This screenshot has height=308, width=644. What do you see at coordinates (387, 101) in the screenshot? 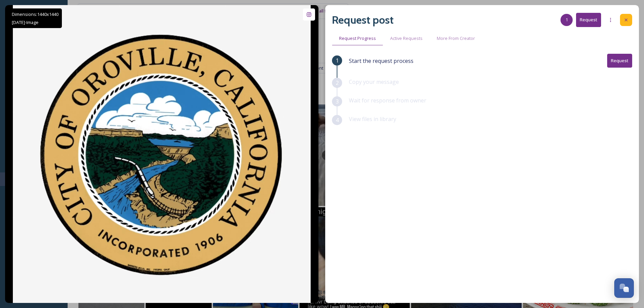
I see `span: Wait for response from owner` at bounding box center [387, 101].